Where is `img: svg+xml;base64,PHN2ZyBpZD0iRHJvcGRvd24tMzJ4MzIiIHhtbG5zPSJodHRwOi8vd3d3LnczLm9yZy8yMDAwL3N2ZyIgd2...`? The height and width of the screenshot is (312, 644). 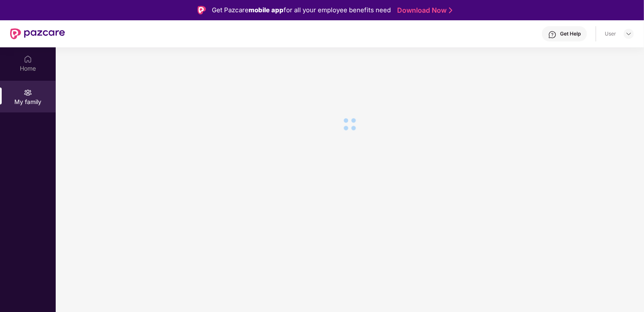
img: svg+xml;base64,PHN2ZyBpZD0iRHJvcGRvd24tMzJ4MzIiIHhtbG5zPSJodHRwOi8vd3d3LnczLm9yZy8yMDAwL3N2ZyIgd2... is located at coordinates (629, 34).